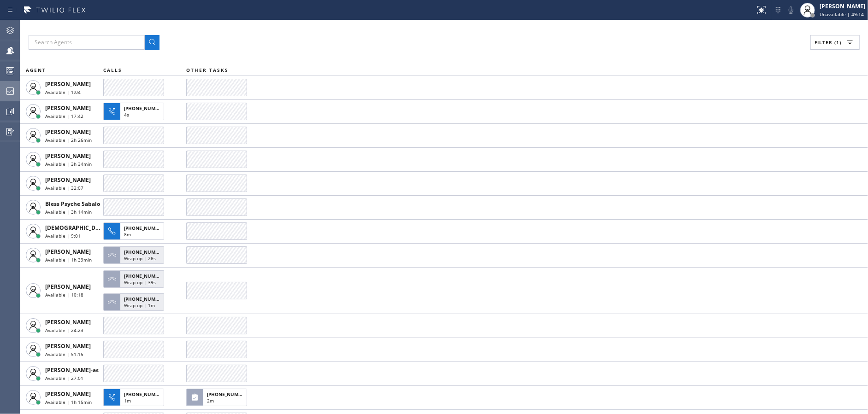 Image resolution: width=868 pixels, height=414 pixels. Describe the element at coordinates (828, 42) in the screenshot. I see `span: Filter (1)` at that location.